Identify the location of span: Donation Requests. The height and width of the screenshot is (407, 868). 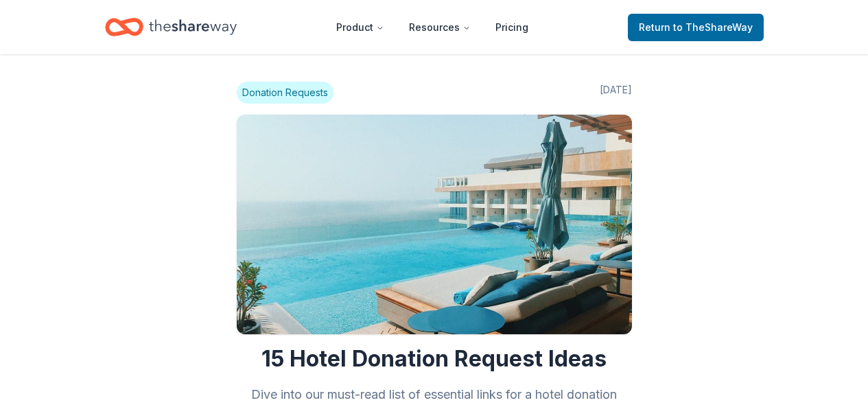
(285, 93).